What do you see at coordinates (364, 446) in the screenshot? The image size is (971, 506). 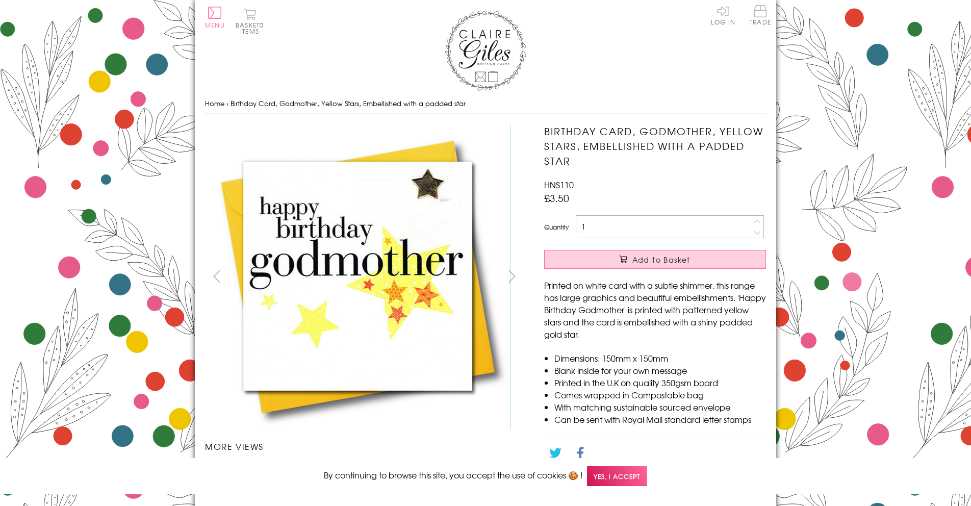 I see `h3: More views` at bounding box center [364, 446].